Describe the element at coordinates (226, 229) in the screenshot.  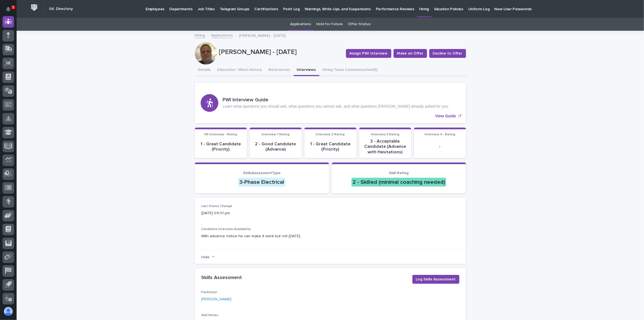
I see `span: Candidate Interview Availability` at that location.